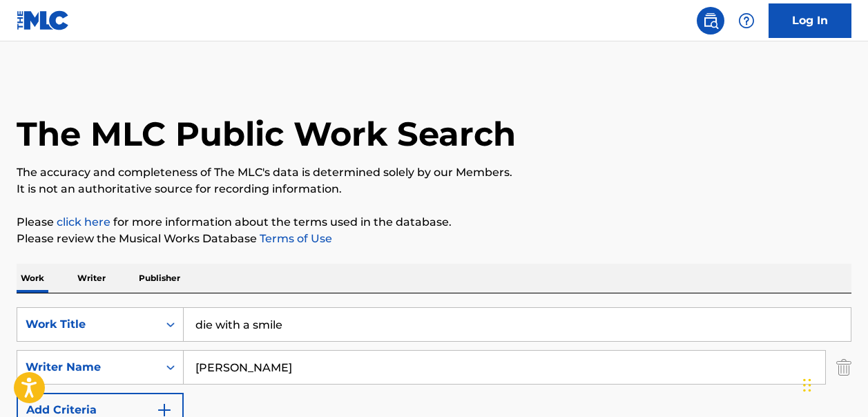 The height and width of the screenshot is (417, 868). I want to click on p: Publisher, so click(159, 278).